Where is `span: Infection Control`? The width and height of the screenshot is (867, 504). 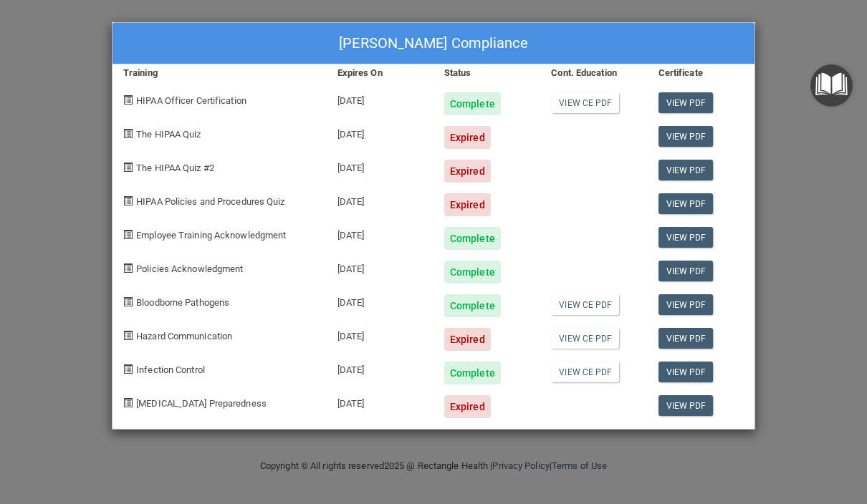
span: Infection Control is located at coordinates (171, 370).